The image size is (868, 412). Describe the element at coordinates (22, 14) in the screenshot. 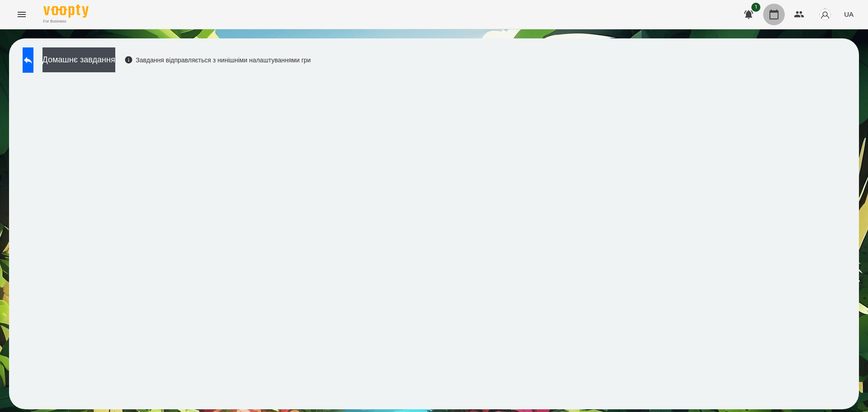

I see `button: Menu` at that location.